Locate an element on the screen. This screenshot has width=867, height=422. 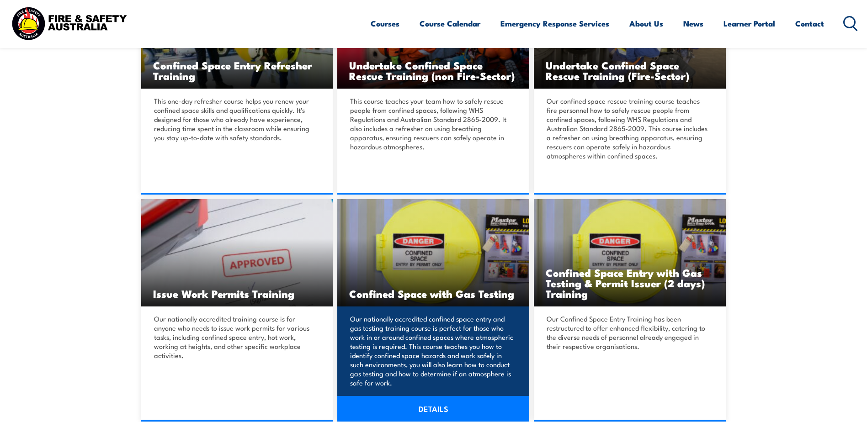
a: Course Calendar is located at coordinates (450, 23).